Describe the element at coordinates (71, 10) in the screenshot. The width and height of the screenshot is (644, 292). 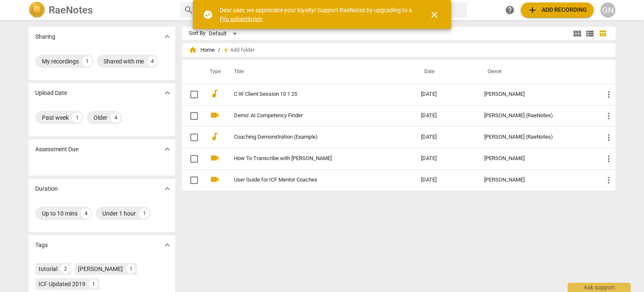
I see `h2: RaeNotes` at that location.